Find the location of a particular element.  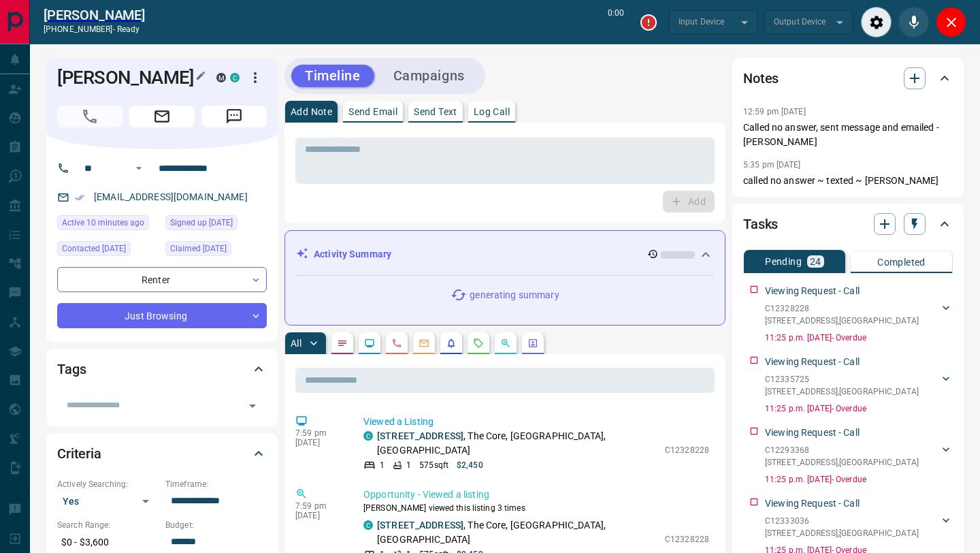

div: Fri Aug 15 2025 is located at coordinates (107, 225).